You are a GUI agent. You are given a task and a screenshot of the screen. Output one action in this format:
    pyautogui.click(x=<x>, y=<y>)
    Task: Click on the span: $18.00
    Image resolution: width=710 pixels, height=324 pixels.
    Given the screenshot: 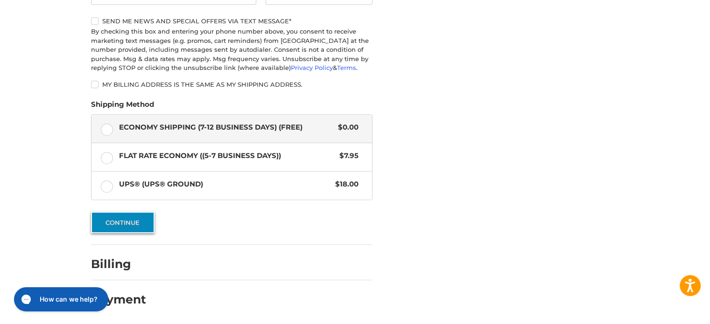 What is the action you would take?
    pyautogui.click(x=345, y=184)
    